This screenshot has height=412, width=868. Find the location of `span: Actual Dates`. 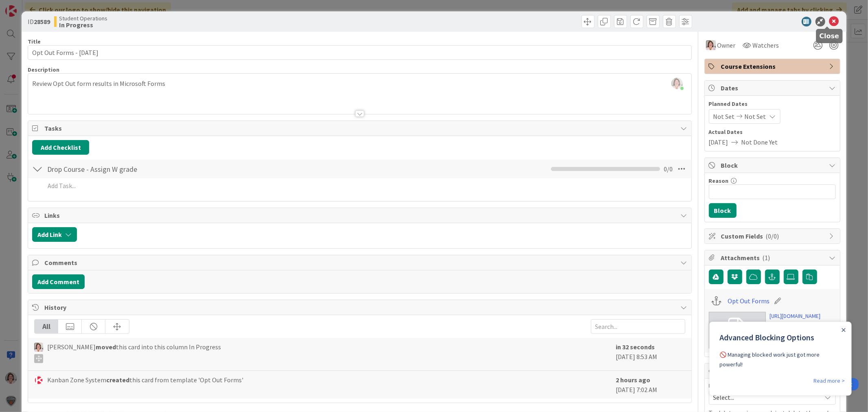

span: Actual Dates is located at coordinates (772, 132).